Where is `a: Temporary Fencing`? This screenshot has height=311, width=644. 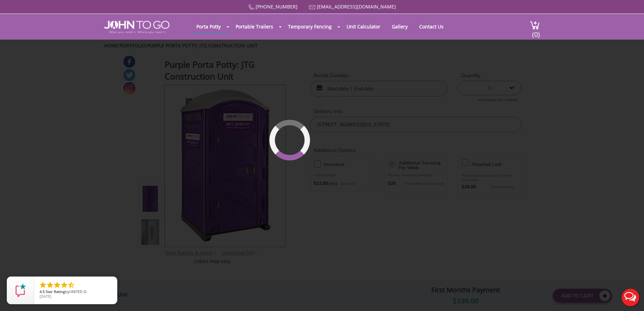
a: Temporary Fencing is located at coordinates (310, 26).